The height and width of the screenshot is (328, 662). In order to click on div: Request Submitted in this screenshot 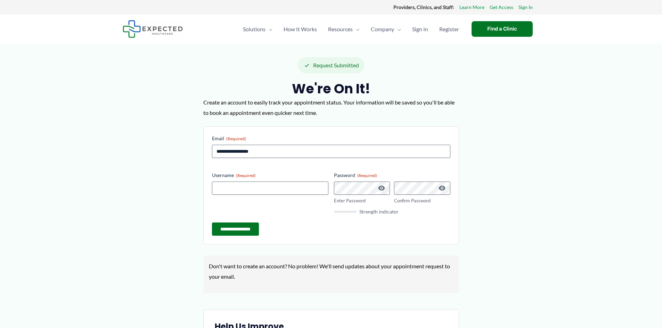, I will do `click(331, 65)`.